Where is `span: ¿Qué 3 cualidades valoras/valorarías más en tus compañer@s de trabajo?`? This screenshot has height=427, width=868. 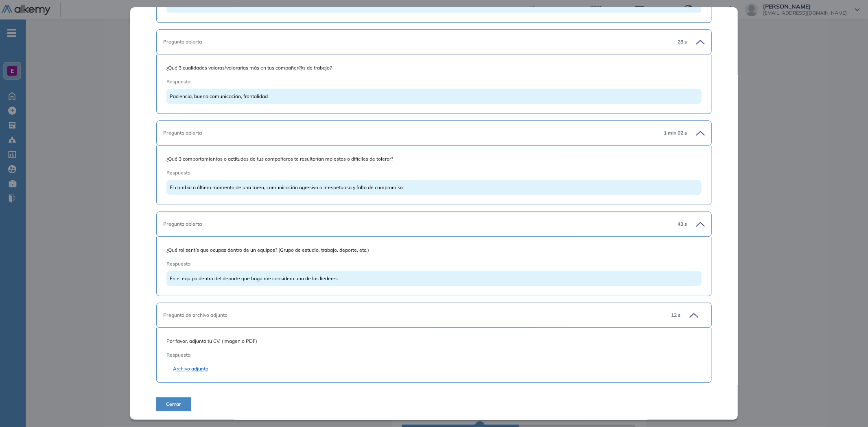
span: ¿Qué 3 cualidades valoras/valorarías más en tus compañer@s de trabajo? is located at coordinates (434, 68).